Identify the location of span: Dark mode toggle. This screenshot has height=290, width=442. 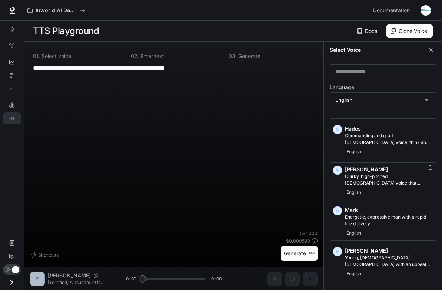
(16, 270).